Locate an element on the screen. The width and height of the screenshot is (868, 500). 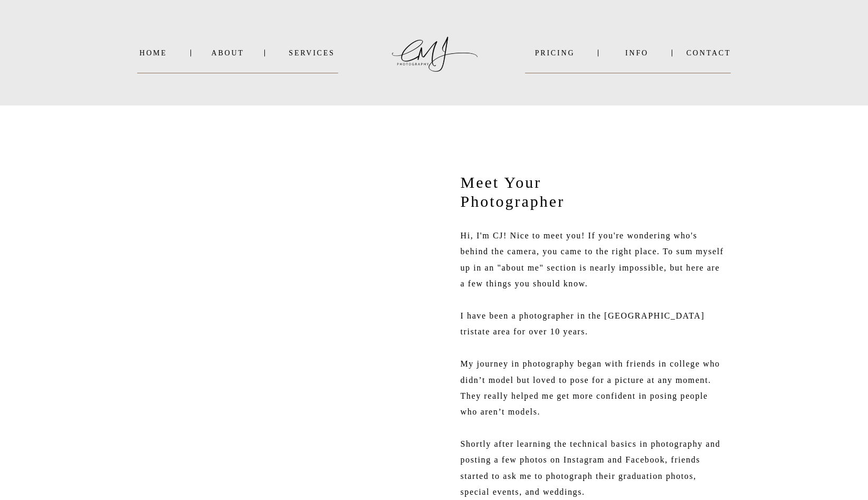
h1: Meet Your Photographer is located at coordinates (519, 194).